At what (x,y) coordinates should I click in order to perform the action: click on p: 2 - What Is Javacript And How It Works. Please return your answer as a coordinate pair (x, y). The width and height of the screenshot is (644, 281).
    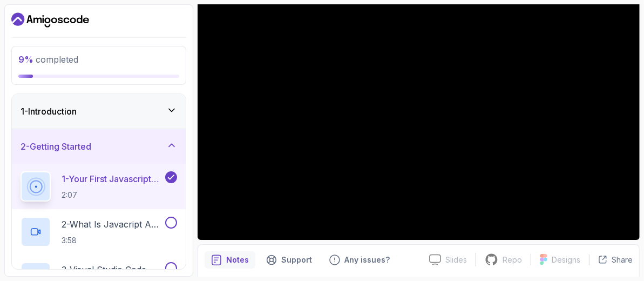
    Looking at the image, I should click on (112, 225).